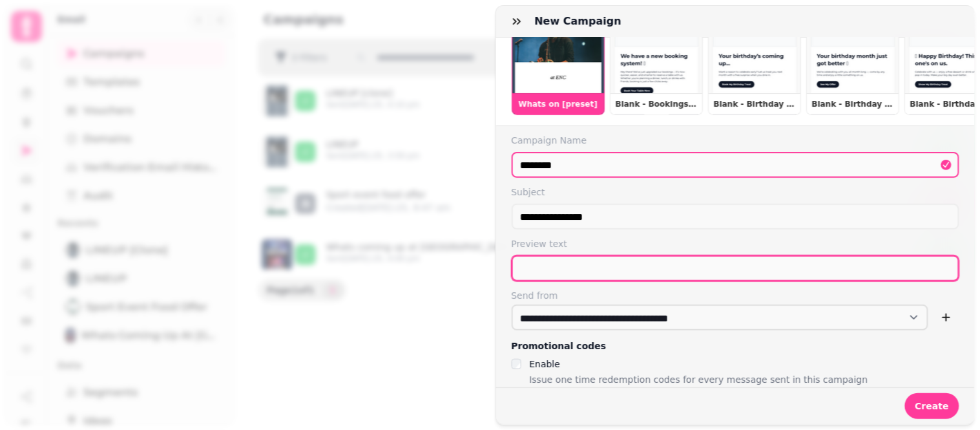 The image size is (980, 430). I want to click on p: Blank - Birthday This Month, so click(853, 104).